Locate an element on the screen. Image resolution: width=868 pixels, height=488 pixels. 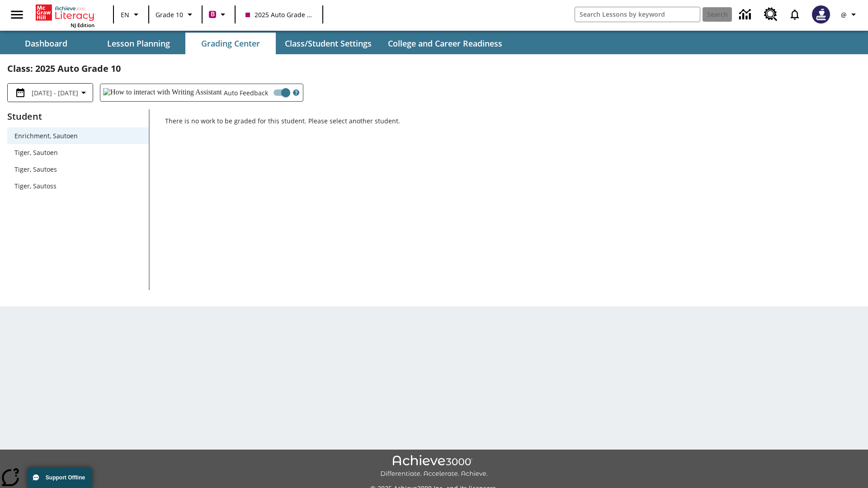
button: Support Offline is located at coordinates (60, 478).